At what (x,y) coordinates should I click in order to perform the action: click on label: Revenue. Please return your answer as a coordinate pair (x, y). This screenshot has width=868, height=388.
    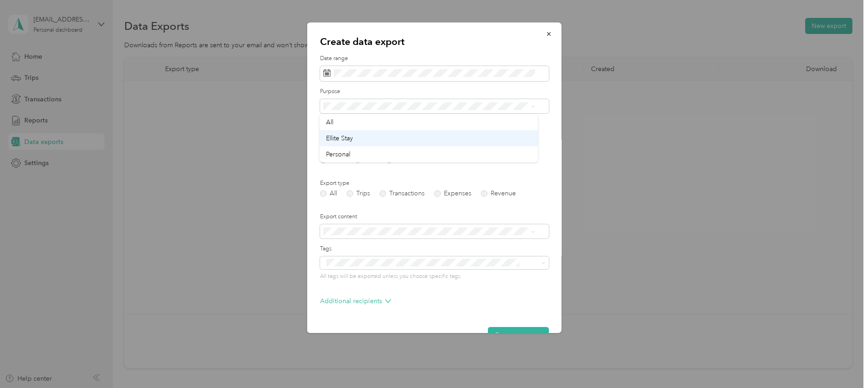
    Looking at the image, I should click on (498, 194).